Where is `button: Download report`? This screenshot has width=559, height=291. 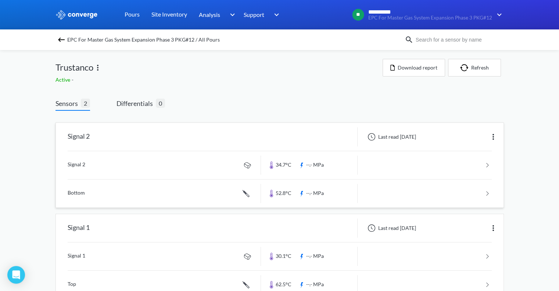
button: Download report is located at coordinates (414, 68).